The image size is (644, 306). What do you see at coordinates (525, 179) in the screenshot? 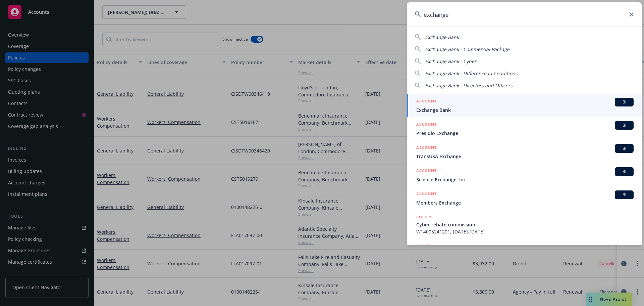
I see `span: Science Exchange, Inc.` at bounding box center [525, 179].